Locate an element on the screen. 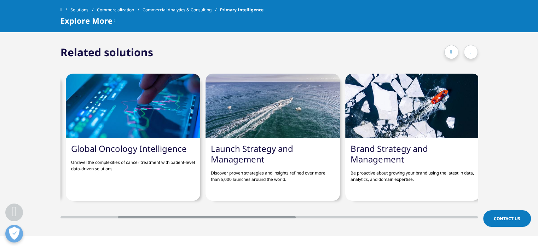 The image size is (538, 246). h2: Related solutions is located at coordinates (107, 52).